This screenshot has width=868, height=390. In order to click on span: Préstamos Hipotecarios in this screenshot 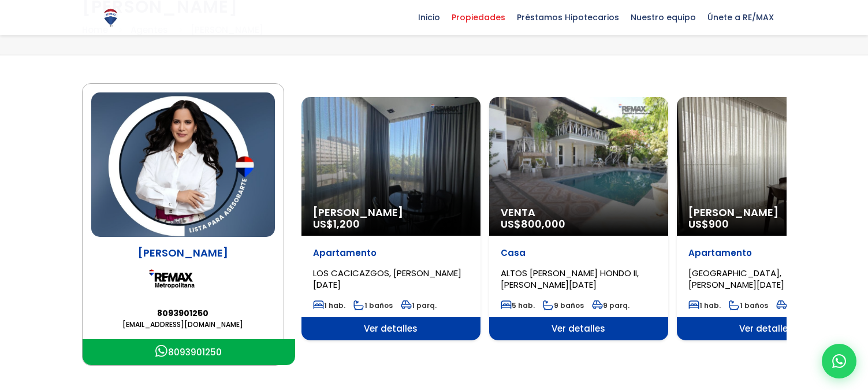, I will do `click(568, 17)`.